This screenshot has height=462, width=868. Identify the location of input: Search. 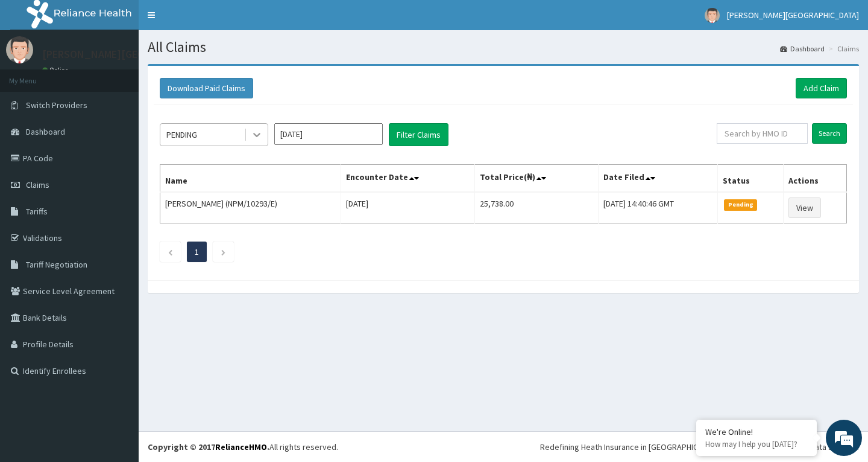
(830, 134).